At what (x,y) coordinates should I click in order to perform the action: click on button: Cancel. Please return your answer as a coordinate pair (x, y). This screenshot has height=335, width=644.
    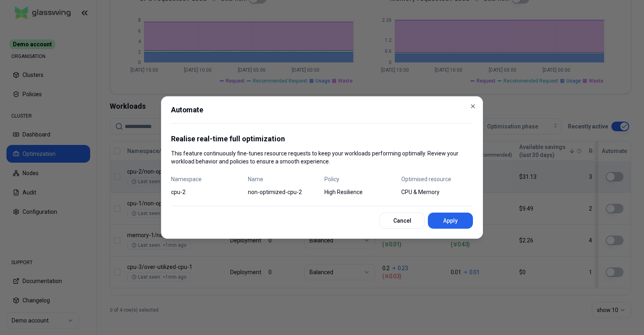
    Looking at the image, I should click on (402, 221).